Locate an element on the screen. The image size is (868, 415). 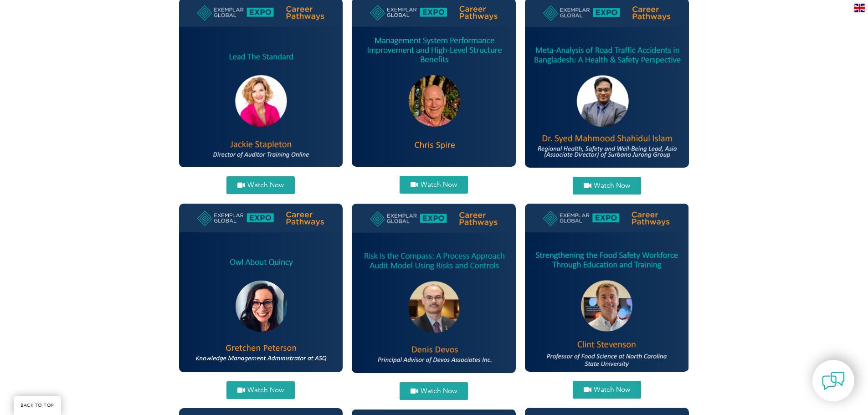
img: Clint is located at coordinates (607, 288).